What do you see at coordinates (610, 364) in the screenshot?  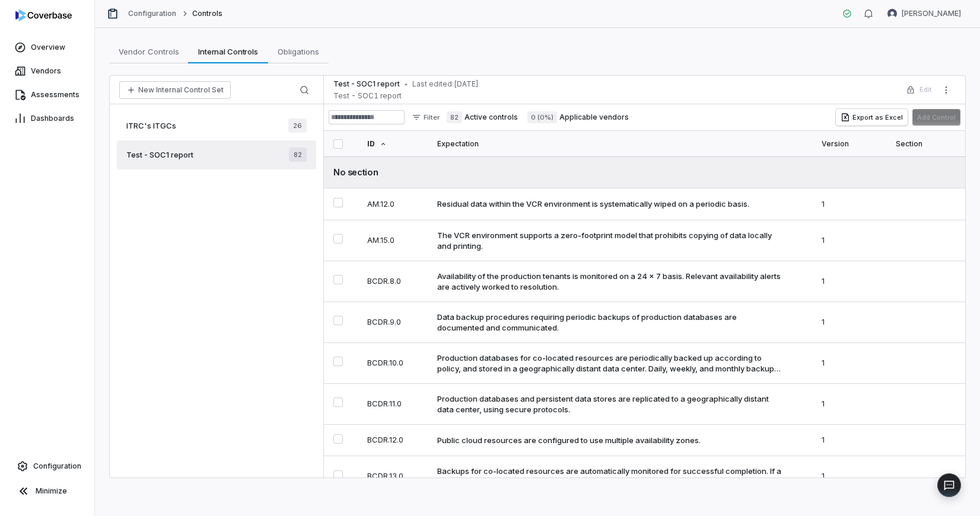 I see `div: Production databases for co-located resources are periodically backed up according to policy, and...` at bounding box center [610, 364].